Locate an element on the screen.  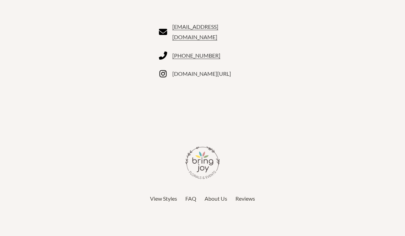
span: Reviews is located at coordinates (245, 198).